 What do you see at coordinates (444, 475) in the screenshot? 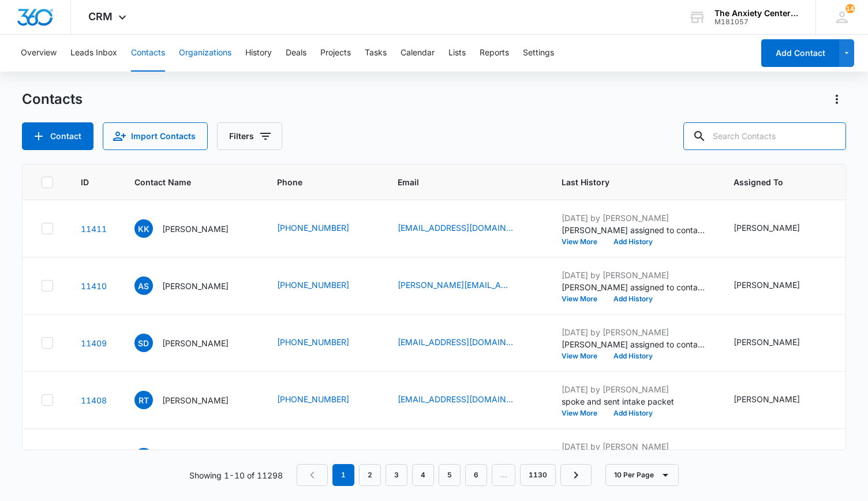
I see `nav: Pagination` at bounding box center [444, 475].